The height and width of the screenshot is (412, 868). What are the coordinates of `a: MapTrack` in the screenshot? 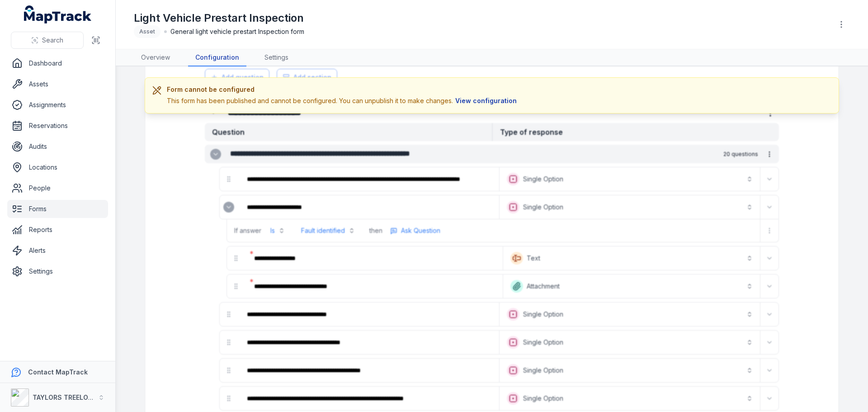 It's located at (58, 15).